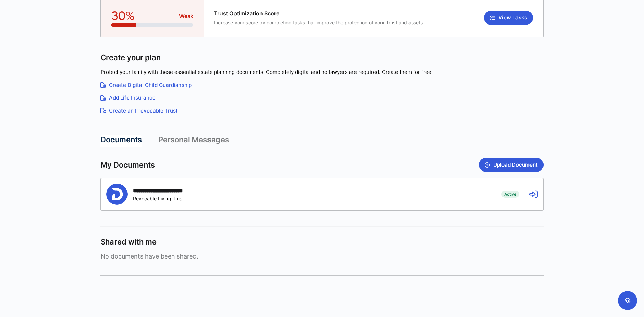  Describe the element at coordinates (168, 199) in the screenshot. I see `div: Revocable Living Trust` at that location.